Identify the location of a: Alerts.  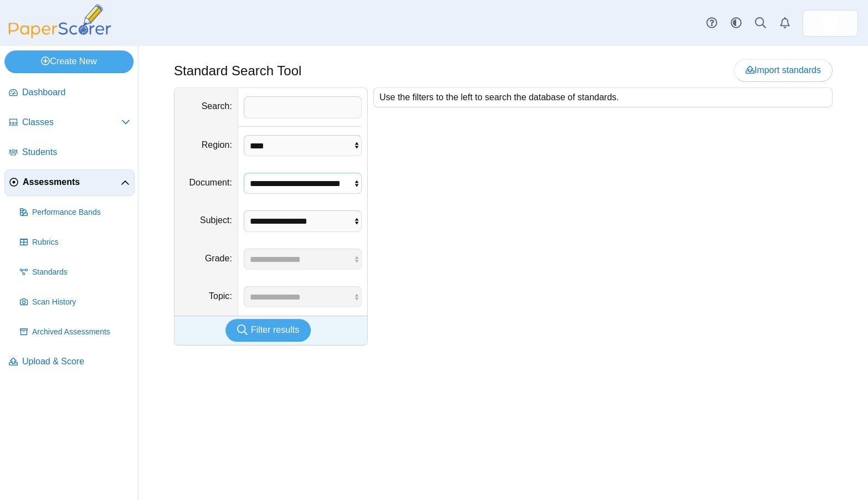
(785, 24).